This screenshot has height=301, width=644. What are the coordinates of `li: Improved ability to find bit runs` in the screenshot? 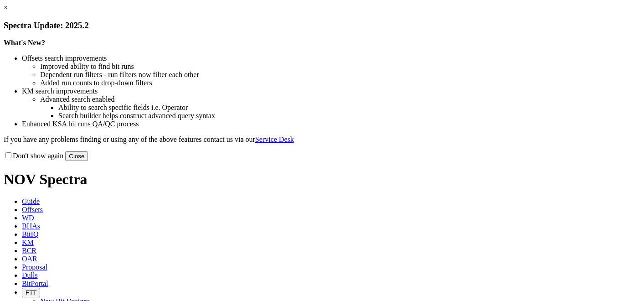 It's located at (340, 67).